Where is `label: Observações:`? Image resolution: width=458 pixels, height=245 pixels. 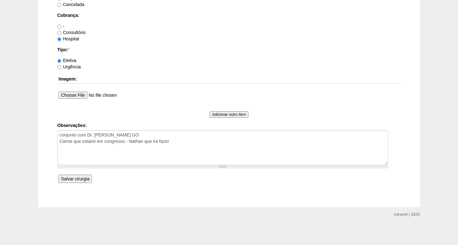 label: Observações: is located at coordinates (229, 125).